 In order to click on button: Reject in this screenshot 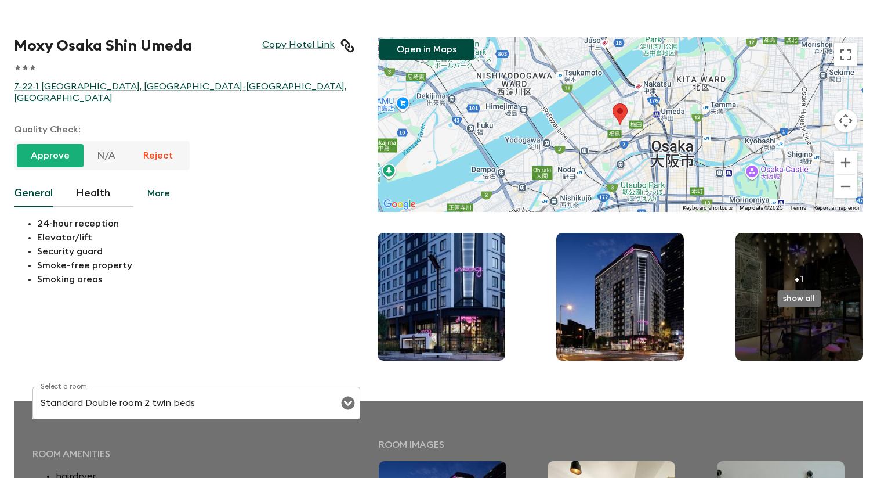, I will do `click(158, 156)`.